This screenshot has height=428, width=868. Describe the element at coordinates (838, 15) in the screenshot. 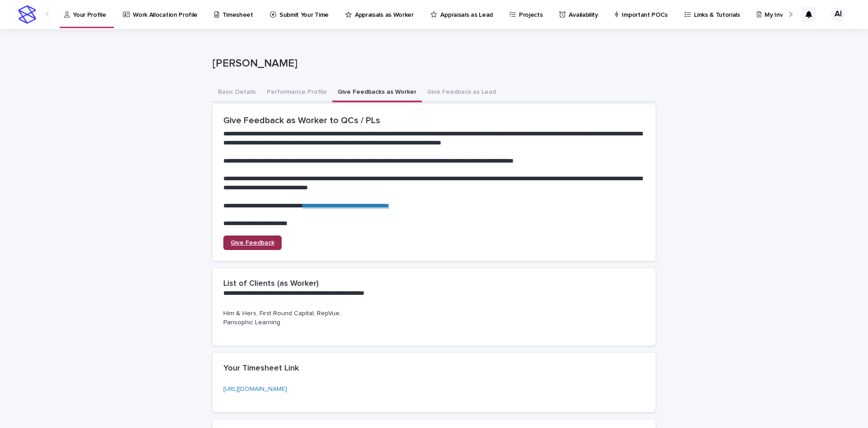

I see `div: AI` at that location.